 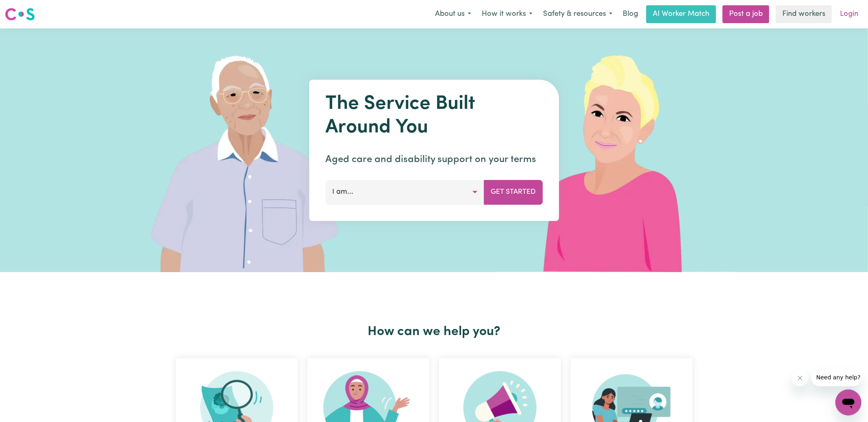 I want to click on button: I am..., so click(x=405, y=192).